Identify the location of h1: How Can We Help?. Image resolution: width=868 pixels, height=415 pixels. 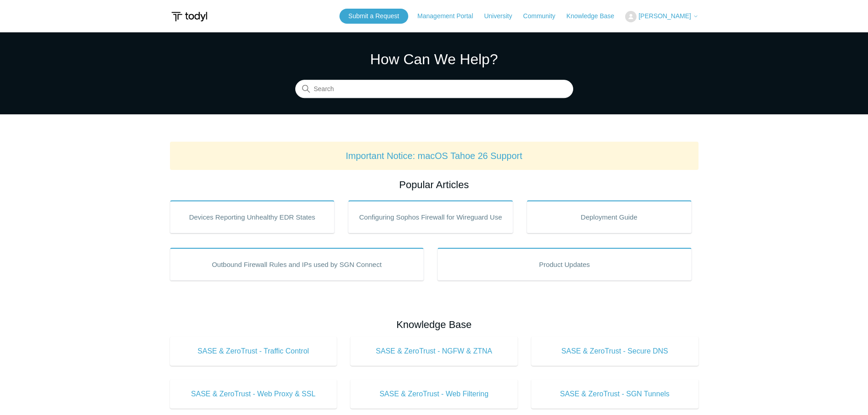
(434, 59).